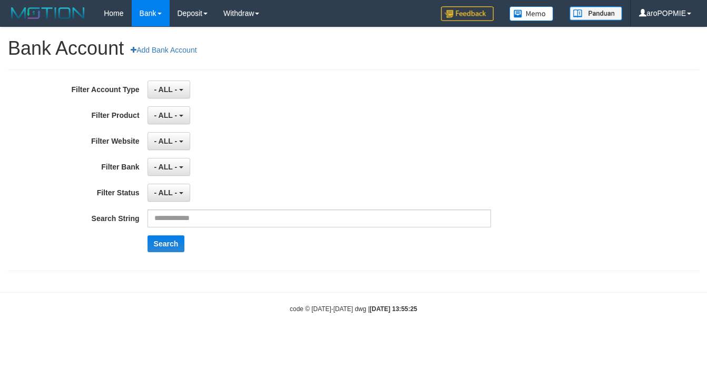 This screenshot has height=369, width=707. Describe the element at coordinates (166, 244) in the screenshot. I see `button: Search` at that location.